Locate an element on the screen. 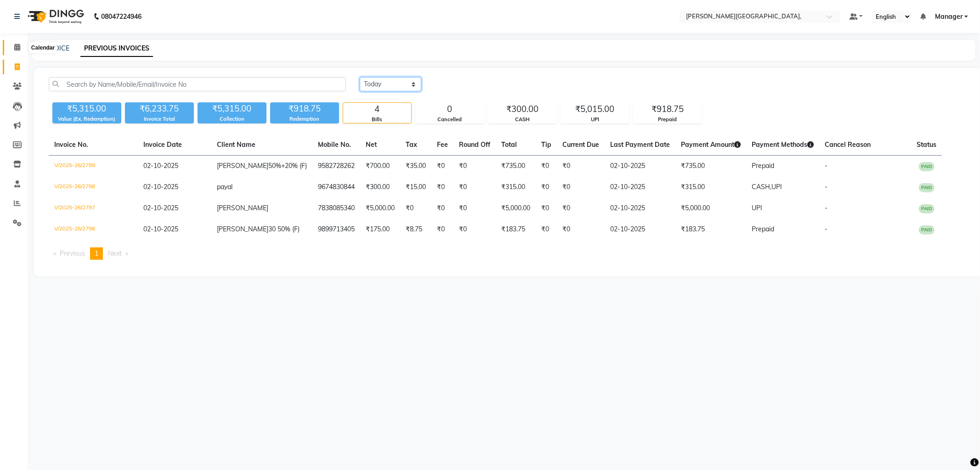 The width and height of the screenshot is (980, 470). nav: Pagination is located at coordinates (508, 254).